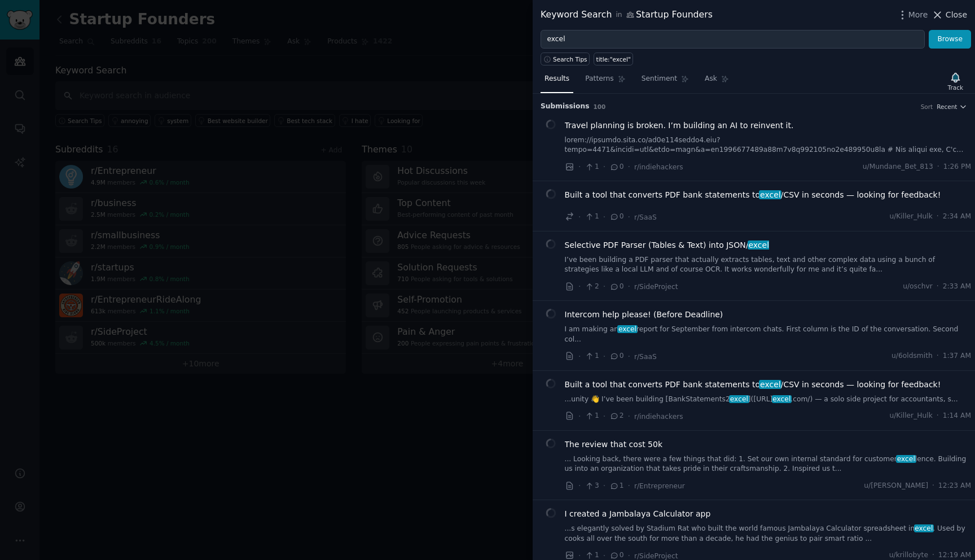 The width and height of the screenshot is (975, 560). Describe the element at coordinates (957, 167) in the screenshot. I see `span: 1:26 PM` at that location.